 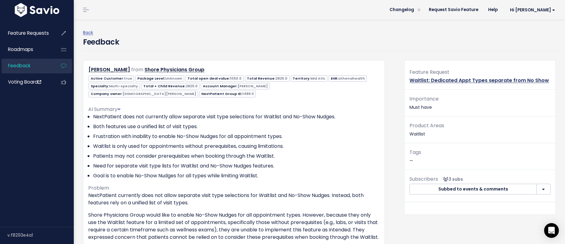 I want to click on li: Patients may not consider prerequisites when booking through the Waitlist., so click(x=236, y=156).